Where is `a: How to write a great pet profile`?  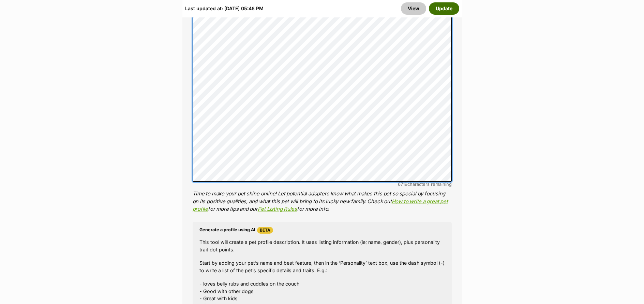
a: How to write a great pet profile is located at coordinates (320, 205).